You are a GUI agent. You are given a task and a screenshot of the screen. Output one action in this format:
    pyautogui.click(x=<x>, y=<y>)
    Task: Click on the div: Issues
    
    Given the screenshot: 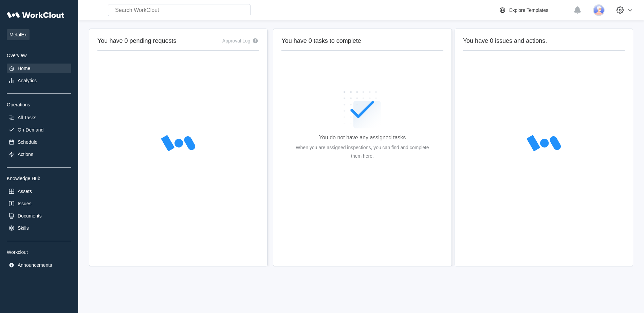 What is the action you would take?
    pyautogui.click(x=24, y=204)
    